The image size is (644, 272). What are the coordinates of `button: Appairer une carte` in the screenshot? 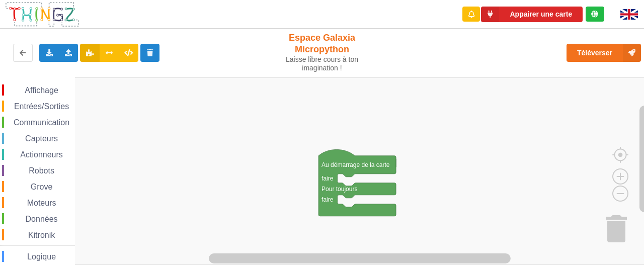 It's located at (532, 14).